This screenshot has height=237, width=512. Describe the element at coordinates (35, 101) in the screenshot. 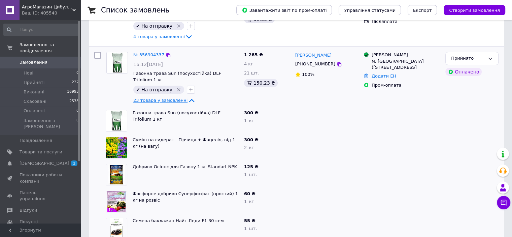

I see `span: Скасовані` at that location.